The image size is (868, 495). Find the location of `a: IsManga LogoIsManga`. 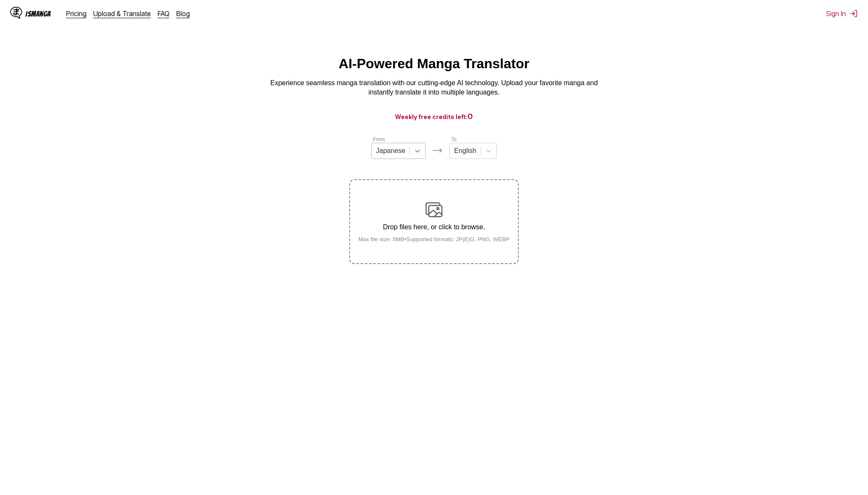

a: IsManga LogoIsManga is located at coordinates (38, 13).